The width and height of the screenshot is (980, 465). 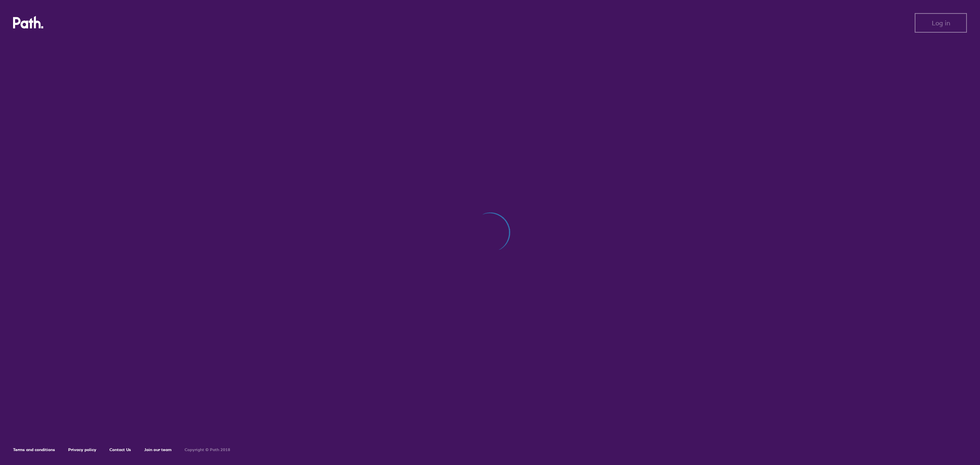 What do you see at coordinates (34, 450) in the screenshot?
I see `a: Terms and conditions` at bounding box center [34, 450].